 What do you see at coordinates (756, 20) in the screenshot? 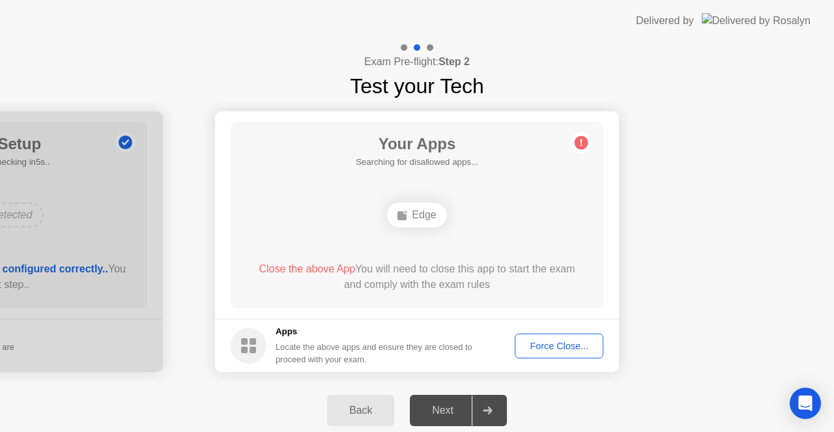
I see `img: Delivered by Rosalyn` at bounding box center [756, 20].